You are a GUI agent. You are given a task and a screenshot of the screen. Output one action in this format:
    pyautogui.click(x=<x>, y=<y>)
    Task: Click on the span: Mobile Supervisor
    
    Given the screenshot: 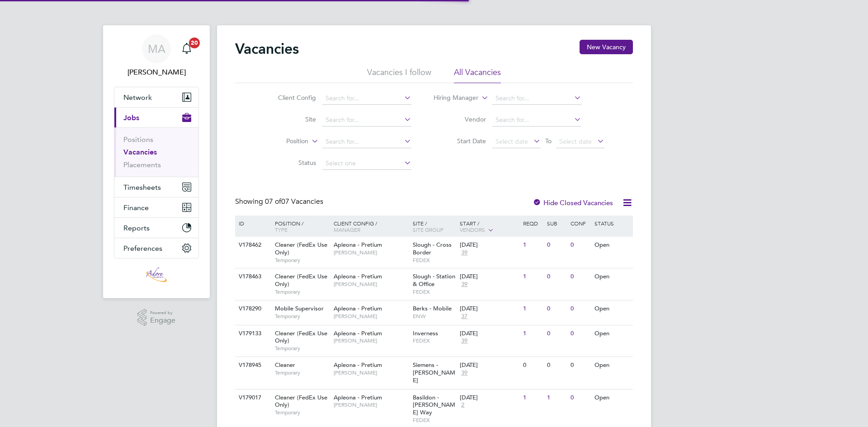 What is the action you would take?
    pyautogui.click(x=299, y=308)
    